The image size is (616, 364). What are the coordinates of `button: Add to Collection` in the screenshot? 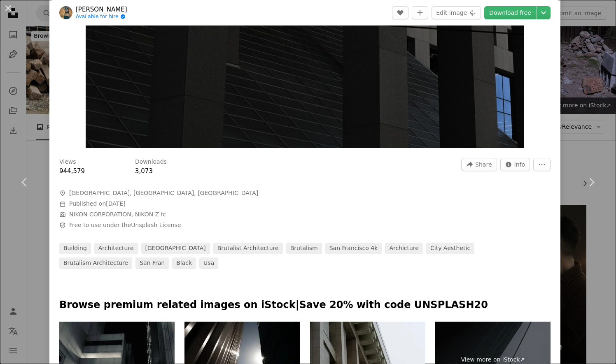 It's located at (420, 13).